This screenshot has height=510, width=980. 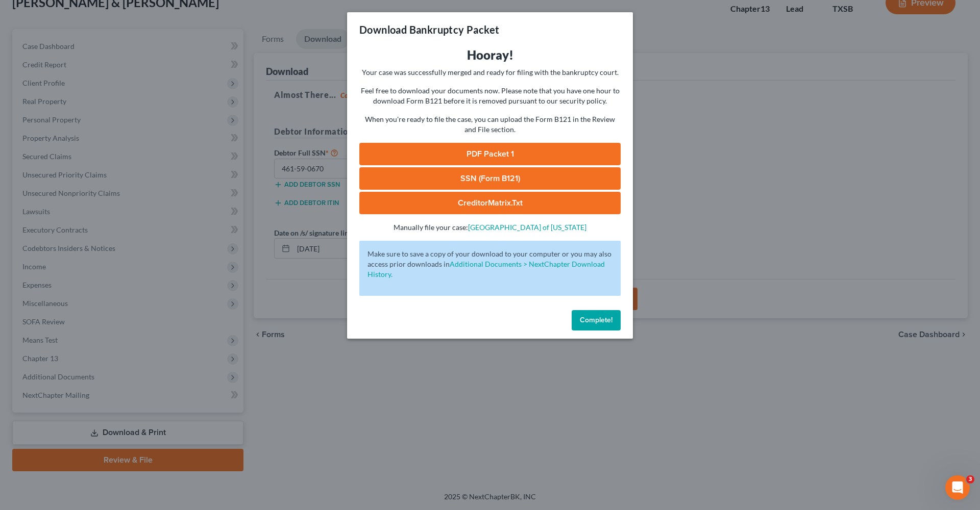 What do you see at coordinates (596, 321) in the screenshot?
I see `button: Complete!` at bounding box center [596, 321].